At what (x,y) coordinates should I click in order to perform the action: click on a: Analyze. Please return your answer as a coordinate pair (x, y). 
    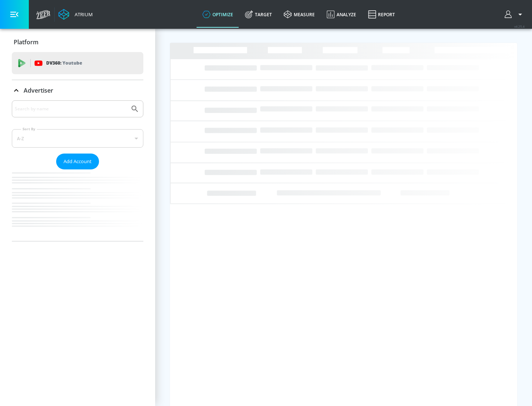
    Looking at the image, I should click on (342, 14).